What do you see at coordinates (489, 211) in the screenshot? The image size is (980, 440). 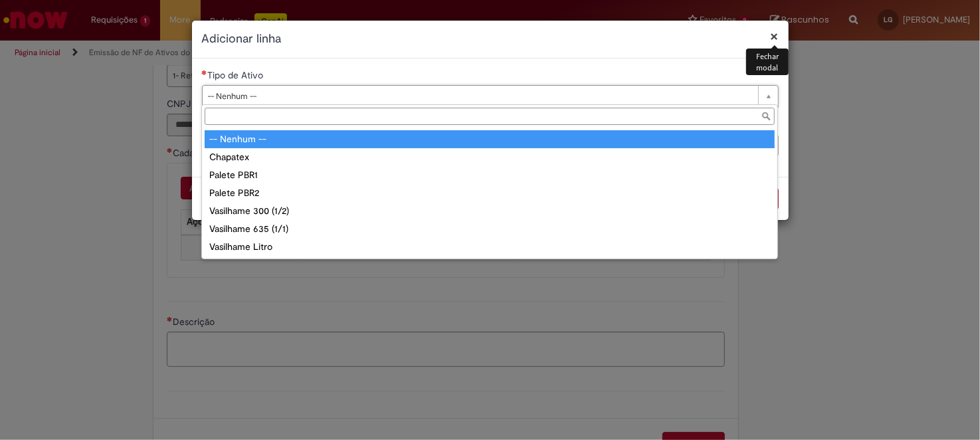 I see `div: Vasilhame 300 (1/2)` at bounding box center [489, 211].